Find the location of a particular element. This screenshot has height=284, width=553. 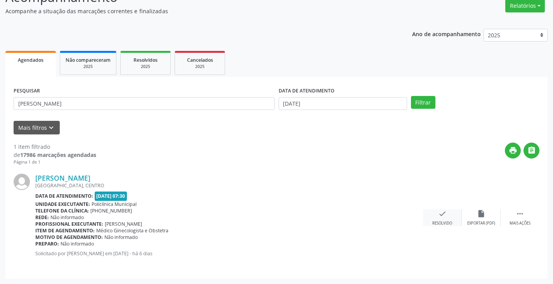

div: Resolvido is located at coordinates (442, 223).